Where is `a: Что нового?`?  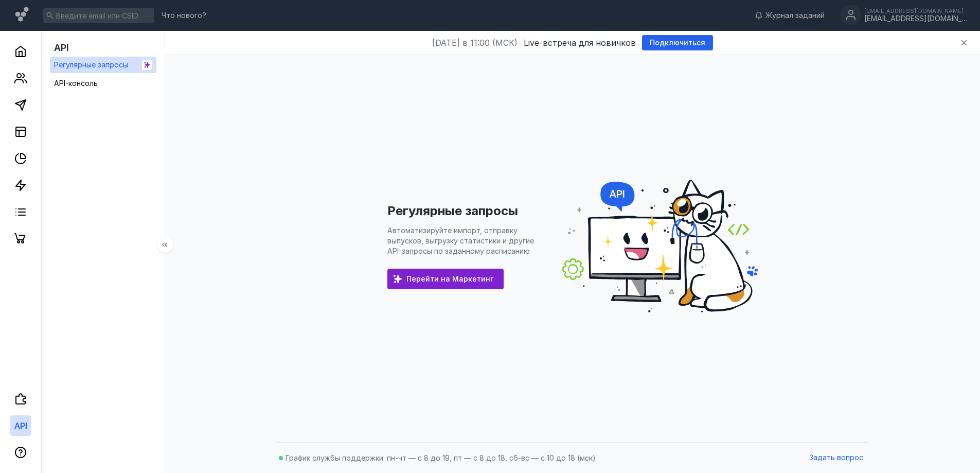 a: Что нового? is located at coordinates (184, 15).